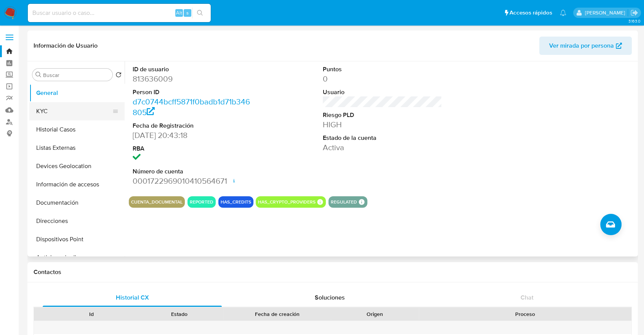  Describe the element at coordinates (192, 126) in the screenshot. I see `dt: Fecha de Registración` at that location.